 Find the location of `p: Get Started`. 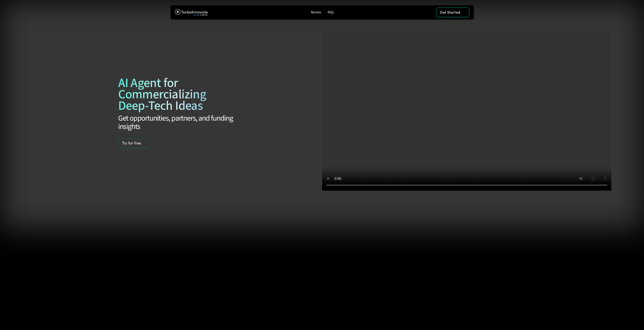

p: Get Started is located at coordinates (450, 12).